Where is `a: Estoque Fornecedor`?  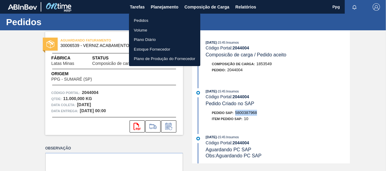
a: Estoque Fornecedor is located at coordinates (165, 49).